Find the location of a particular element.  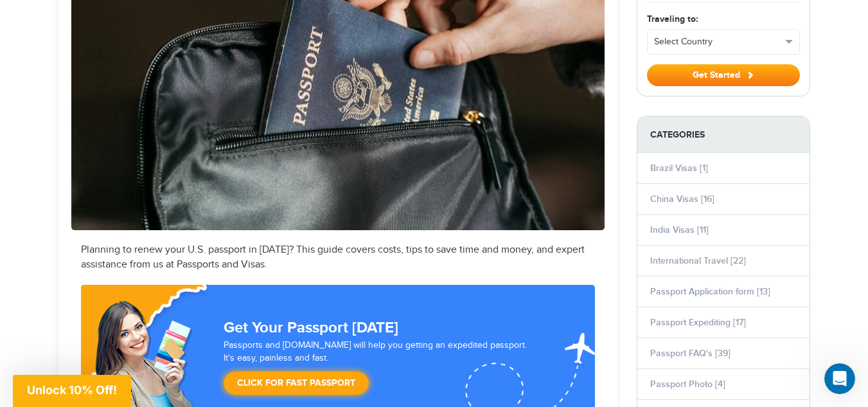

span: Select Country is located at coordinates (717, 42).